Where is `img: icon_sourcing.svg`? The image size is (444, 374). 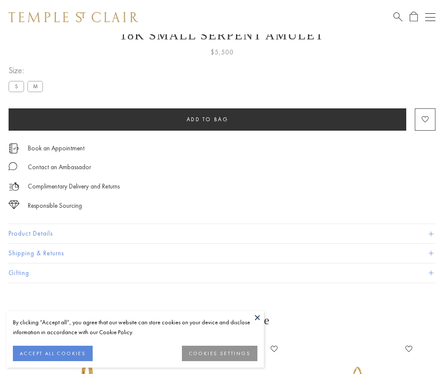 img: icon_sourcing.svg is located at coordinates (14, 205).